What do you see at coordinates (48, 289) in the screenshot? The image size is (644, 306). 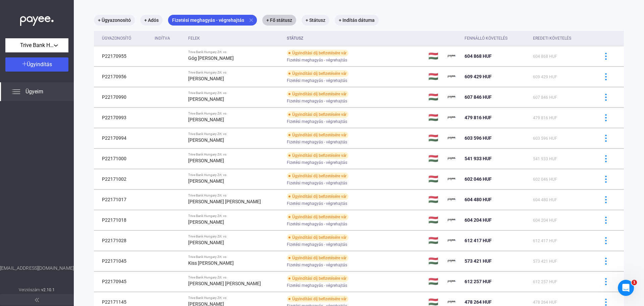 I see `strong: v2.10.1` at bounding box center [48, 289].